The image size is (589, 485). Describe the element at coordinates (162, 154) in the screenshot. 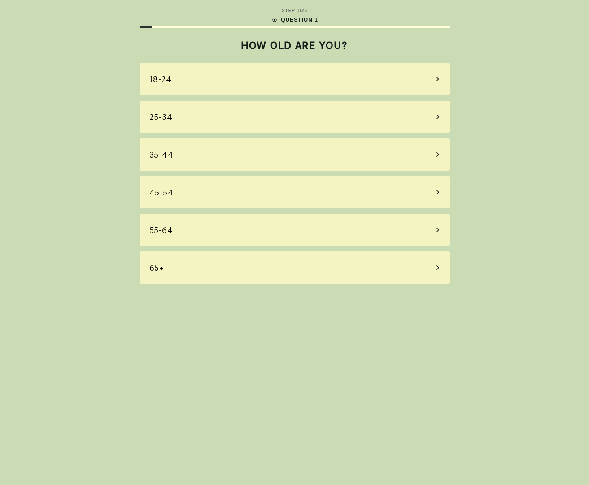

I see `div: 35-44` at that location.